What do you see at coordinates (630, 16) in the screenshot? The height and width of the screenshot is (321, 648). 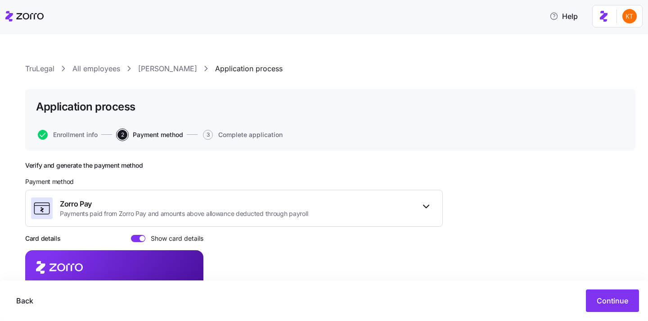 I see `img: aad2ddc74cf02b1998d54877cdc71599` at bounding box center [630, 16].